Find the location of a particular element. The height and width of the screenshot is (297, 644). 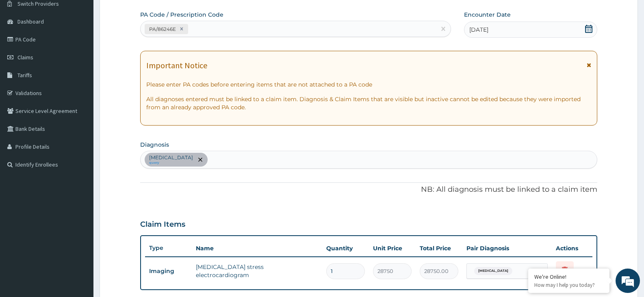

div: We're Online! is located at coordinates (569, 277).